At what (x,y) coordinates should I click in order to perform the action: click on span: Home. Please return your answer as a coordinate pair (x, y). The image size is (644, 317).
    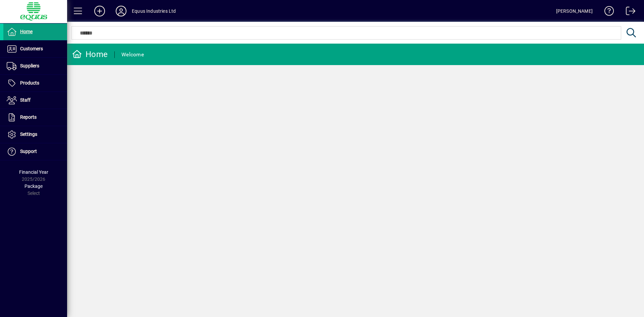
    Looking at the image, I should click on (26, 32).